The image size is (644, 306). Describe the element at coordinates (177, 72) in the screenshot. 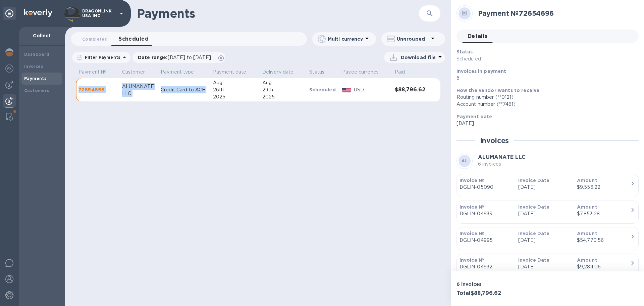

I see `p: Payment type` at that location.